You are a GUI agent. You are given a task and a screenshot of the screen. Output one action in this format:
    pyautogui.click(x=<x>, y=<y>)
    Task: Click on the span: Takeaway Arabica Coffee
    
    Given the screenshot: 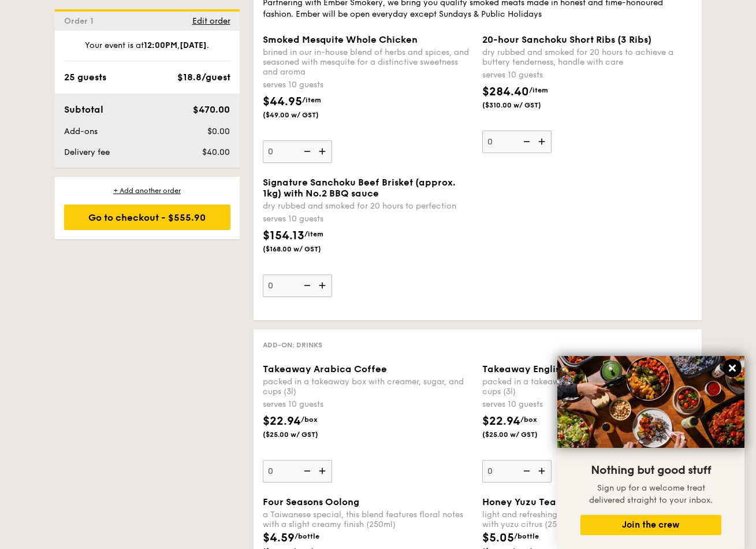 What is the action you would take?
    pyautogui.click(x=325, y=368)
    